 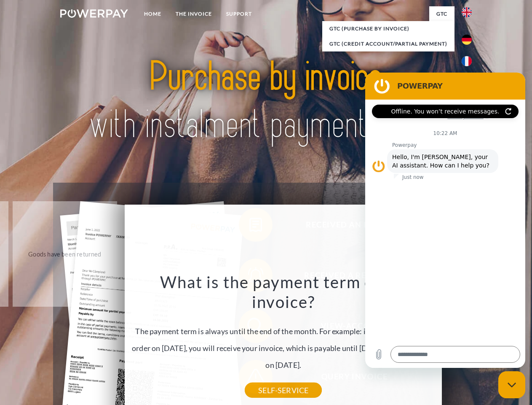 What do you see at coordinates (94, 14) in the screenshot?
I see `img: logo-powerpay-white.svg` at bounding box center [94, 14].